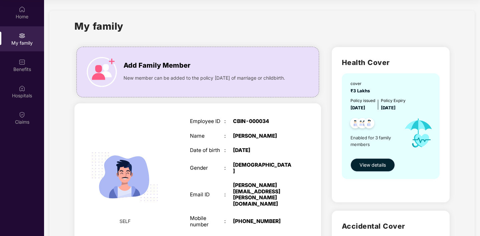 The image size is (480, 236). Describe the element at coordinates (22, 115) in the screenshot. I see `img: svg+xml;base64,PHN2ZyBpZD0iQ2xhaW0iIHhtbG5zPSJodHRwOi8vd3d3LnczLm9yZy8yMDAwL3N2ZyIgd2lkdGg9IjIwIi...` at that location.